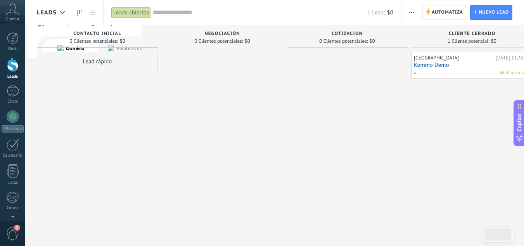 This screenshot has width=524, height=246. I want to click on img: website_grey.svg, so click(16, 23).